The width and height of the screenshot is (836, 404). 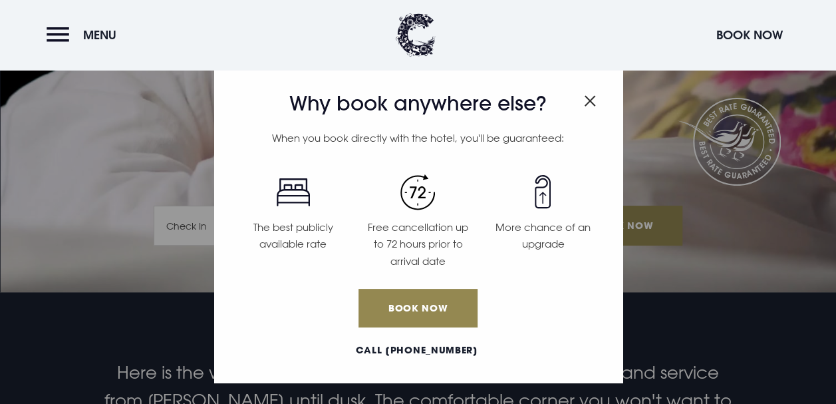 What do you see at coordinates (750, 35) in the screenshot?
I see `button: Book Now` at bounding box center [750, 35].